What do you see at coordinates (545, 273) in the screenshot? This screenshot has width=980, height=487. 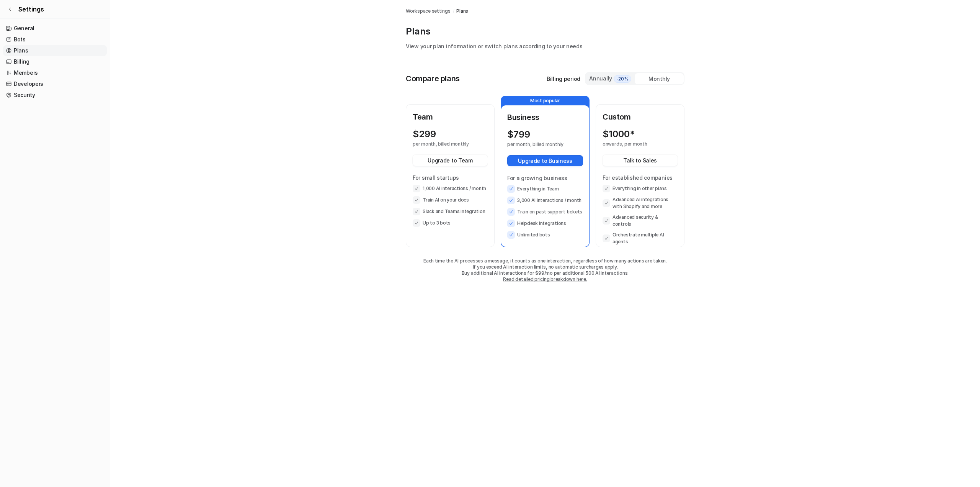 I see `p: Buy additional AI interactions for $99/mo per additional 500 AI interactions.` at bounding box center [545, 273].